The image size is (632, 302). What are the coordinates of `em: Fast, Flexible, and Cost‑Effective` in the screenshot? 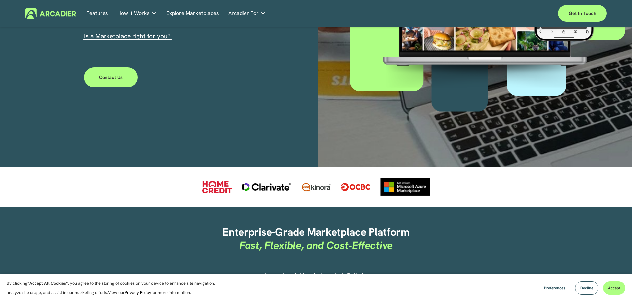 It's located at (316, 246).